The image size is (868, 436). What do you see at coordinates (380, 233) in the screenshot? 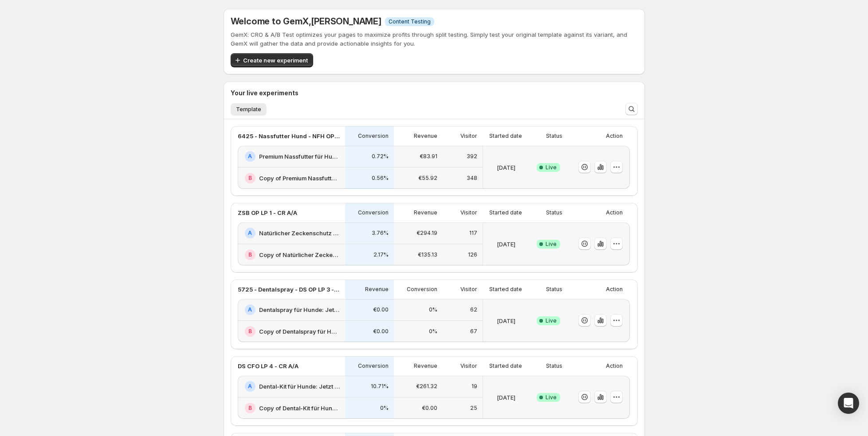
I see `p: 3.76%` at bounding box center [380, 233].